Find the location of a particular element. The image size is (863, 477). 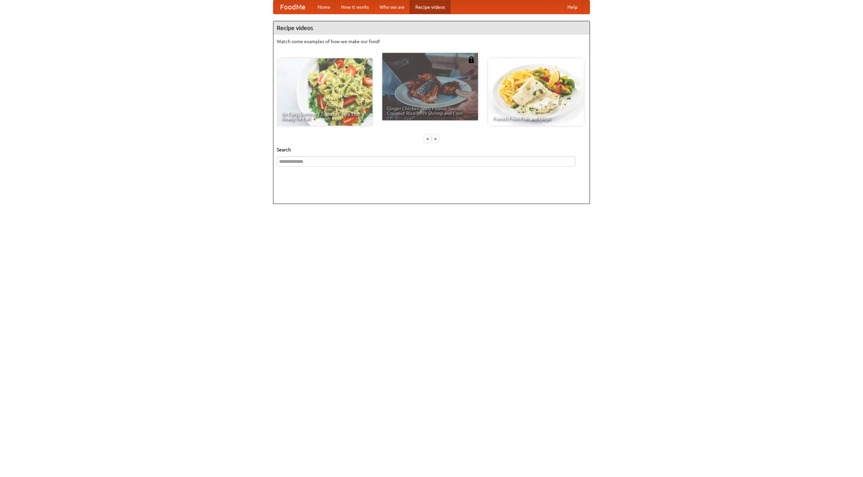

a: Who we are is located at coordinates (392, 7).